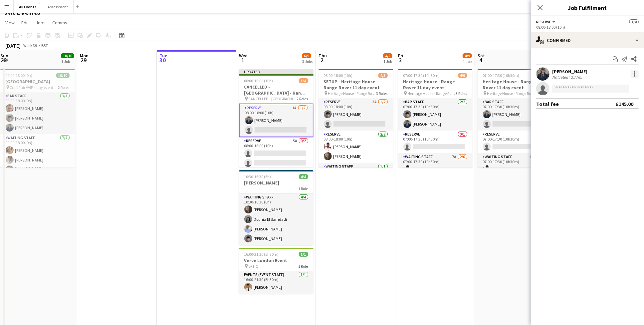 The image size is (644, 325). Describe the element at coordinates (83, 60) in the screenshot. I see `span: 29` at that location.